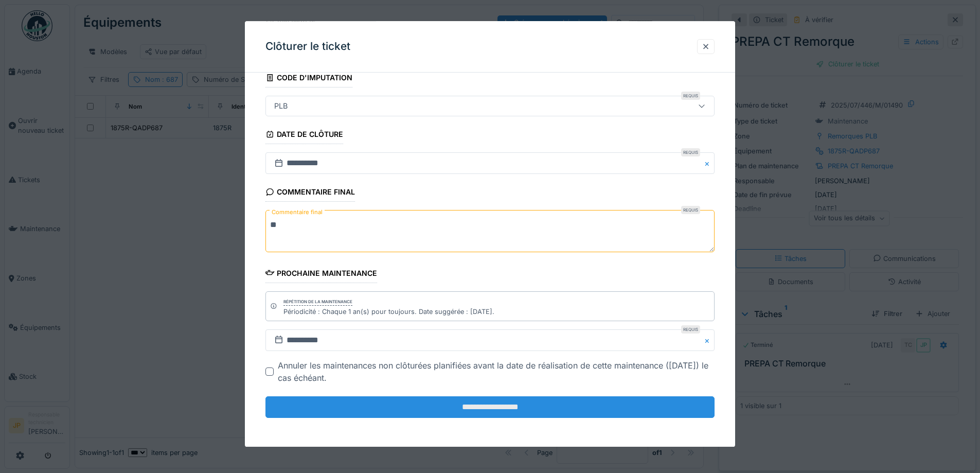 The height and width of the screenshot is (473, 980). I want to click on div: PLB, so click(281, 107).